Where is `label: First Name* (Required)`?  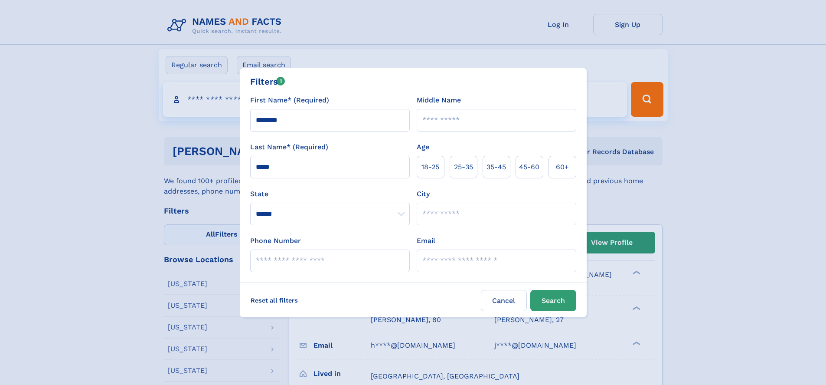
label: First Name* (Required) is located at coordinates (290, 100).